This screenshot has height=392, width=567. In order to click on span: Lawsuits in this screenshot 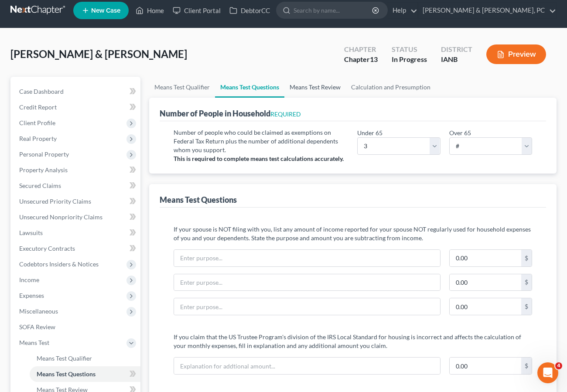, I will do `click(31, 232)`.